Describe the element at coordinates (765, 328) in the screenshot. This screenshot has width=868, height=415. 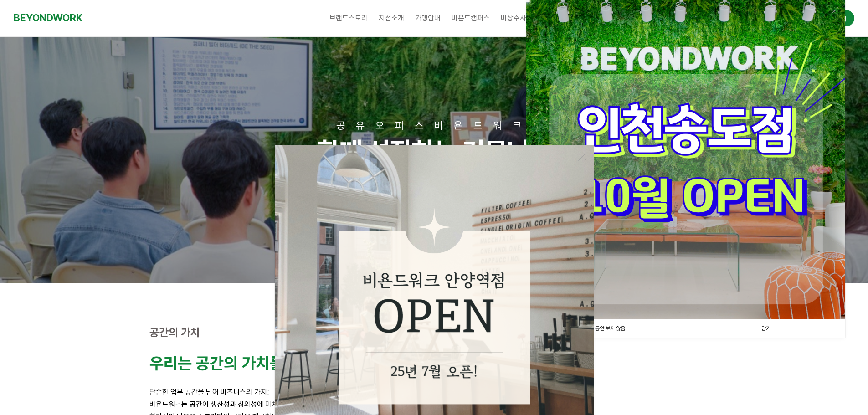
I see `a: 닫기` at that location.